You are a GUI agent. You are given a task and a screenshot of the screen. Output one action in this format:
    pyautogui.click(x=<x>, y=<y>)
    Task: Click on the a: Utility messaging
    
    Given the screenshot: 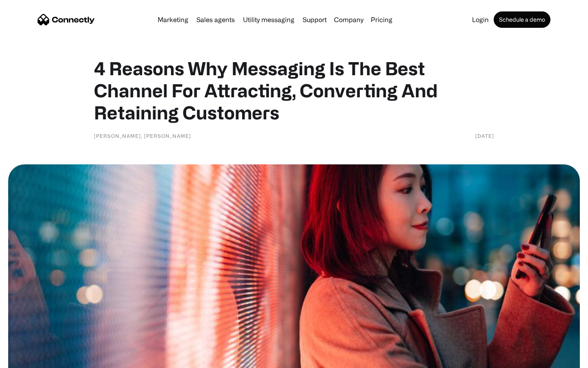 What is the action you would take?
    pyautogui.click(x=269, y=19)
    